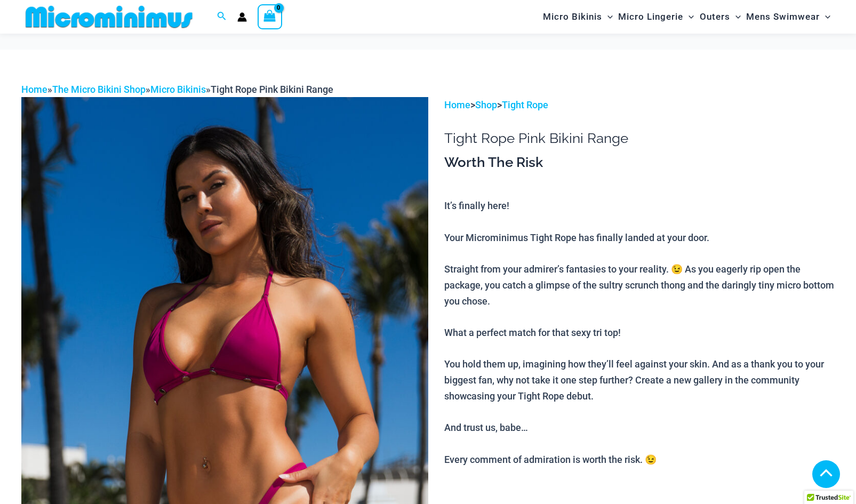 The image size is (856, 504). Describe the element at coordinates (578, 16) in the screenshot. I see `a: Micro BikinisMenu ToggleMenu Toggle` at that location.